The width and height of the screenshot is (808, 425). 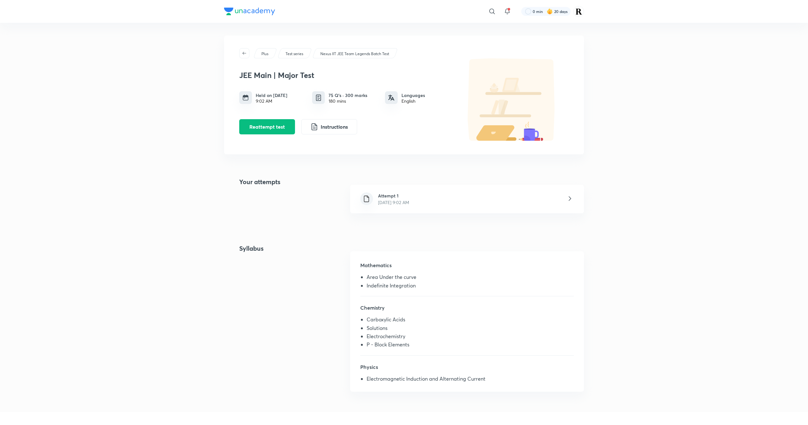 I want to click on img: Company Logo, so click(x=249, y=11).